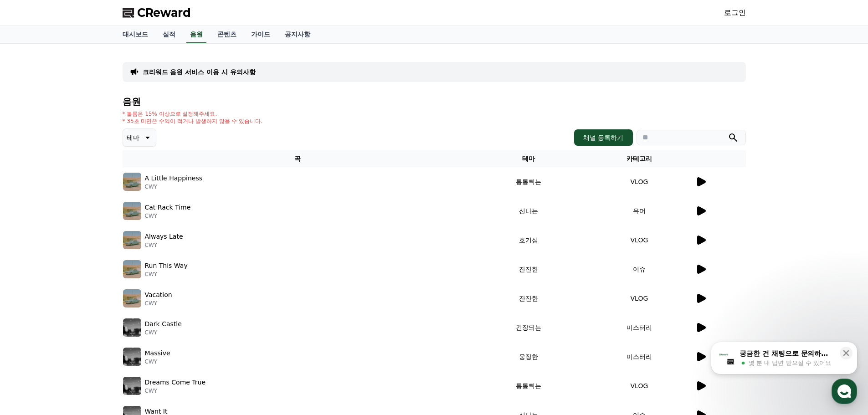 This screenshot has width=868, height=415. Describe the element at coordinates (140, 138) in the screenshot. I see `button: 테마` at that location.